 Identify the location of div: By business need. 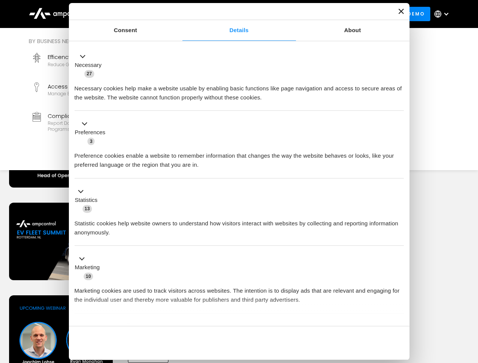
(151, 41).